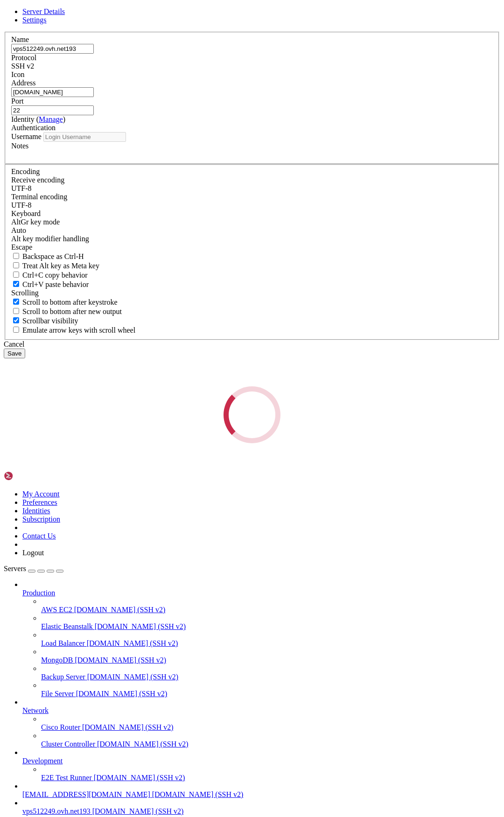 The height and width of the screenshot is (817, 504). What do you see at coordinates (43, 761) in the screenshot?
I see `span: Development` at bounding box center [43, 761].